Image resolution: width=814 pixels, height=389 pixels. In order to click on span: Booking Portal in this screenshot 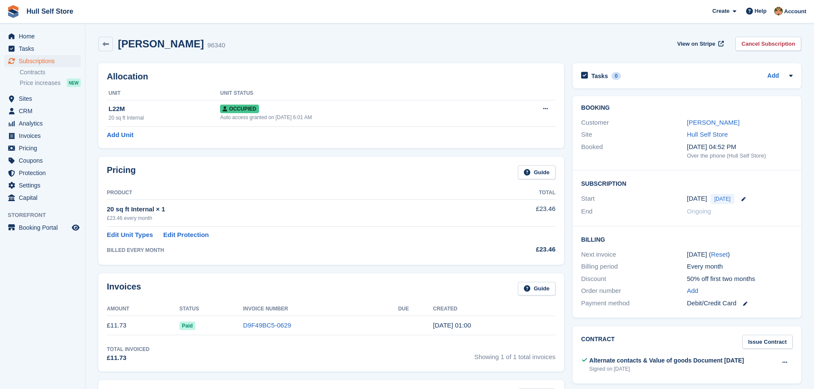, I will do `click(44, 228)`.